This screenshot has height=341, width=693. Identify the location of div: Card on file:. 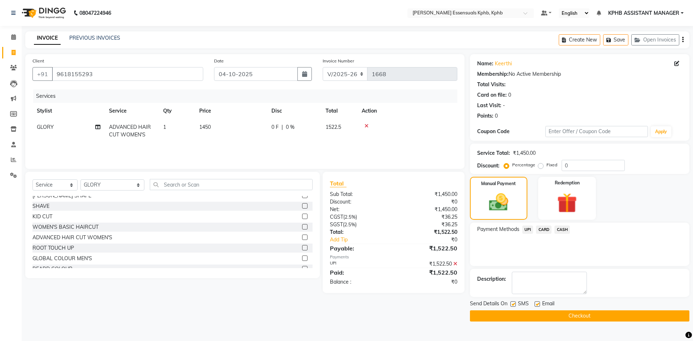
(492, 95).